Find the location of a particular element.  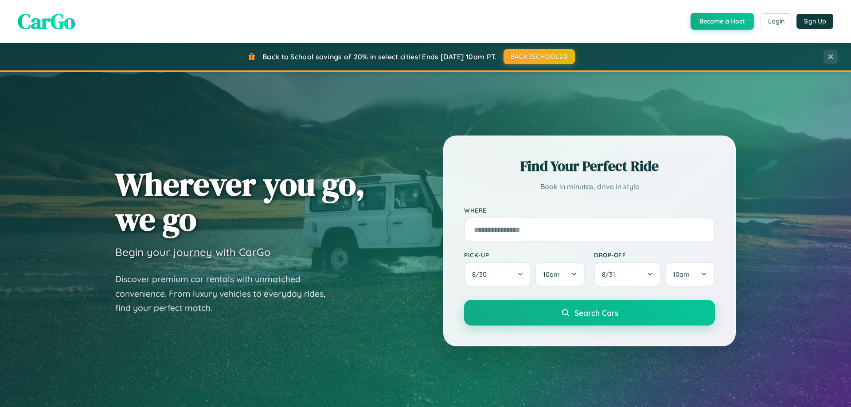

h2: Find Your Perfect Ride is located at coordinates (590, 166).